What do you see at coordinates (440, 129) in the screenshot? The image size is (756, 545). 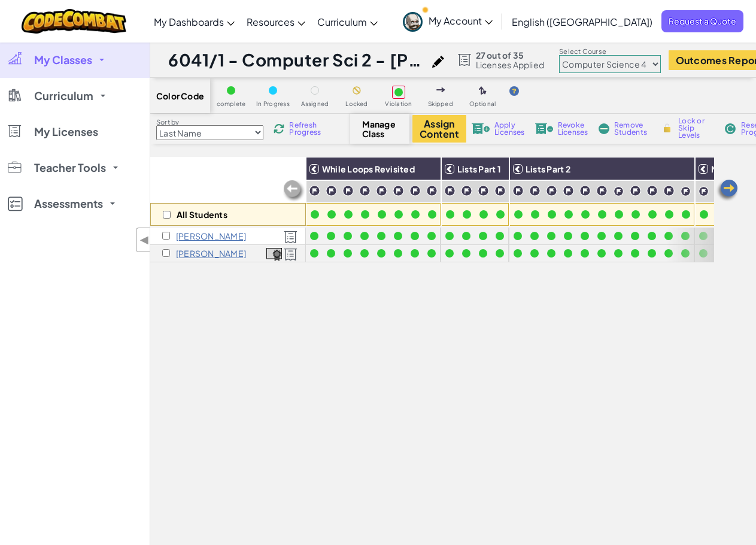 I see `button: Assign Content` at bounding box center [440, 129].